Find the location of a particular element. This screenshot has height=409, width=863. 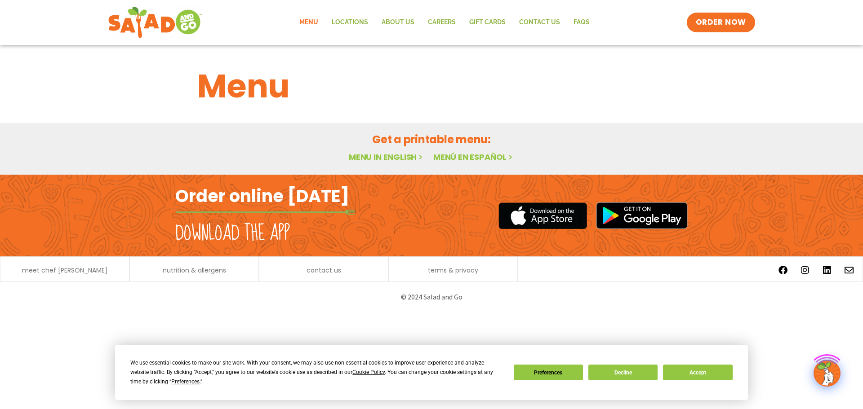

span: Cookie Policy is located at coordinates (369, 373).